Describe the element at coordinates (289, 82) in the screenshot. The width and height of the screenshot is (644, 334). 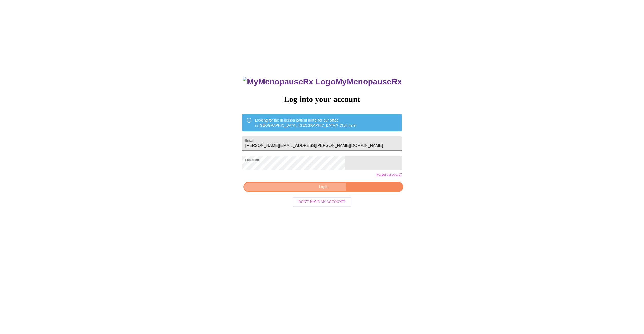
I see `img: MyMenopauseRx Logo` at that location.